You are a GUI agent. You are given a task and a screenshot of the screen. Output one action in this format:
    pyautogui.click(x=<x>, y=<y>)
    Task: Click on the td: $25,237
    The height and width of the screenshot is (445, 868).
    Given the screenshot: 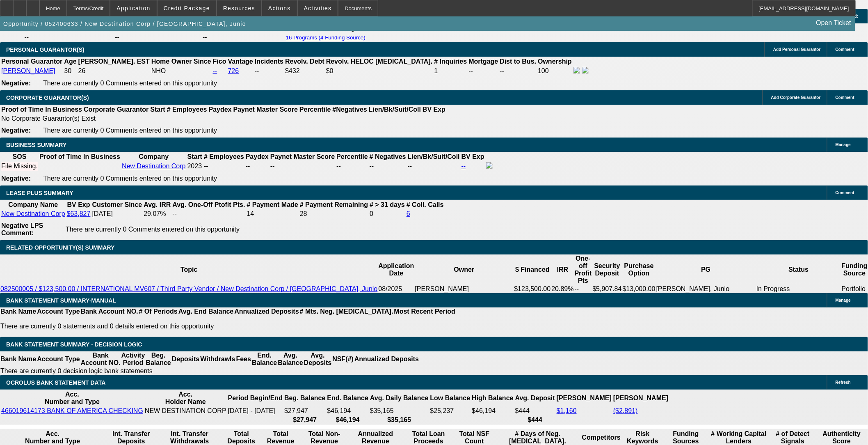 What is the action you would take?
    pyautogui.click(x=451, y=410)
    